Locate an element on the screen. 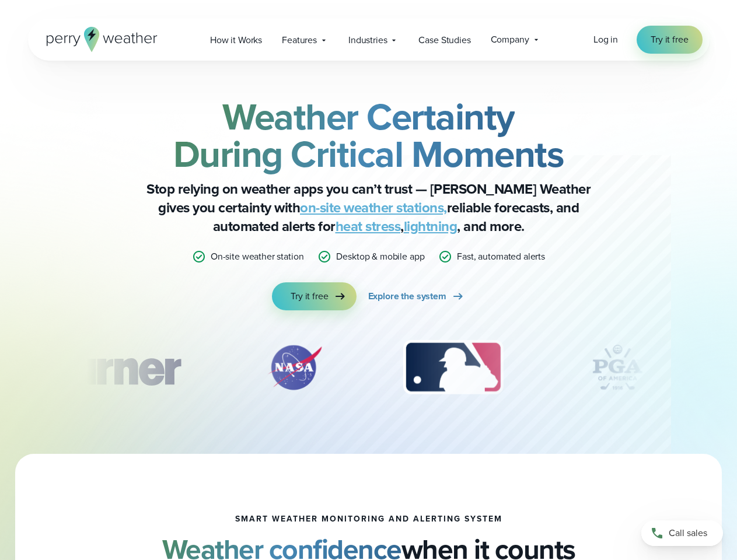  a: Call sales is located at coordinates (682, 534).